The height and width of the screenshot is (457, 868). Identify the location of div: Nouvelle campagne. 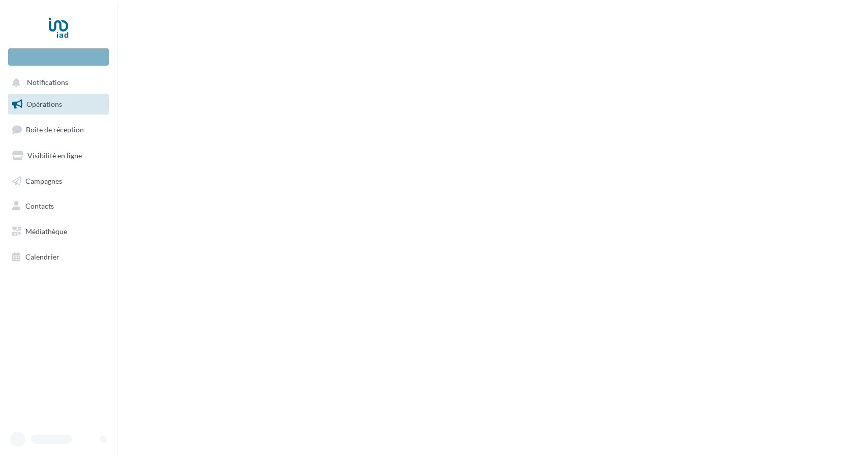
(58, 57).